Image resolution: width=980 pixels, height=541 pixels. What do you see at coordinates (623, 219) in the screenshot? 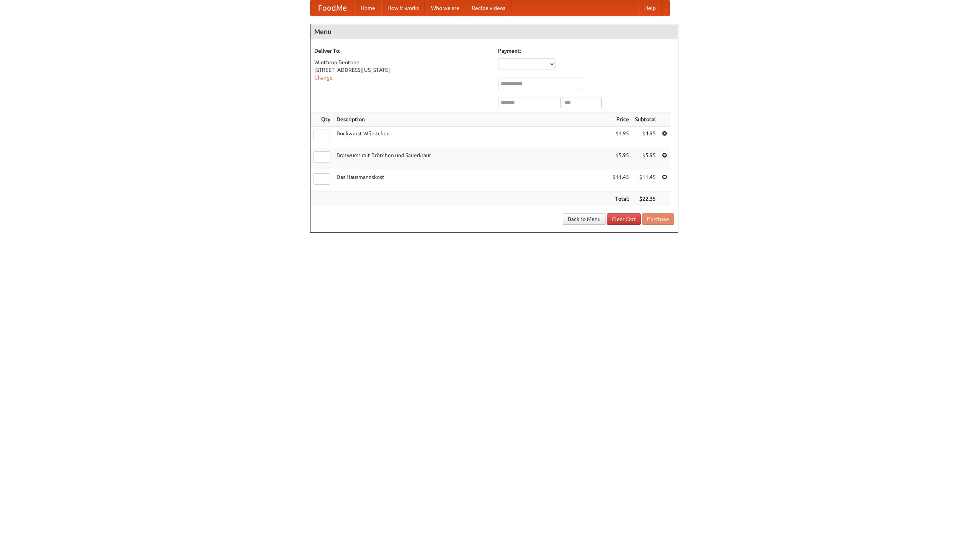
I see `a: Clear Cart` at bounding box center [623, 219].